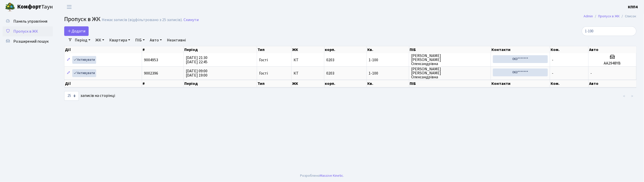  Describe the element at coordinates (76, 31) in the screenshot. I see `span: Додати` at that location.